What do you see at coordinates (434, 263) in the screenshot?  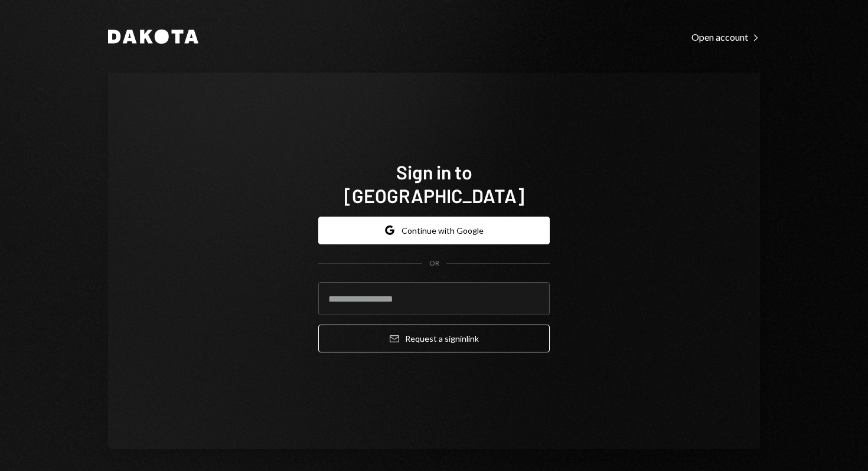 I see `div: OR` at bounding box center [434, 263].